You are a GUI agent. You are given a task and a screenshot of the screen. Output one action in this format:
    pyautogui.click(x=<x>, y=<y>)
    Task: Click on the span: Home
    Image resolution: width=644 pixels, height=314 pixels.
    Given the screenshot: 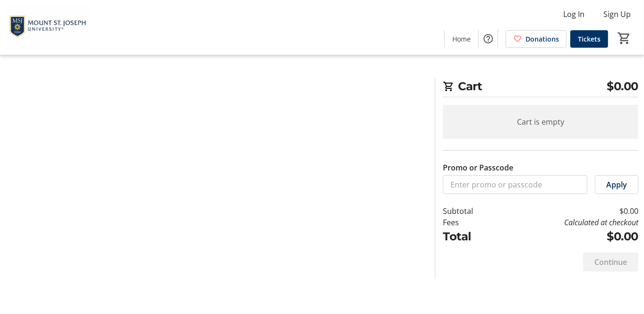 What is the action you would take?
    pyautogui.click(x=461, y=39)
    